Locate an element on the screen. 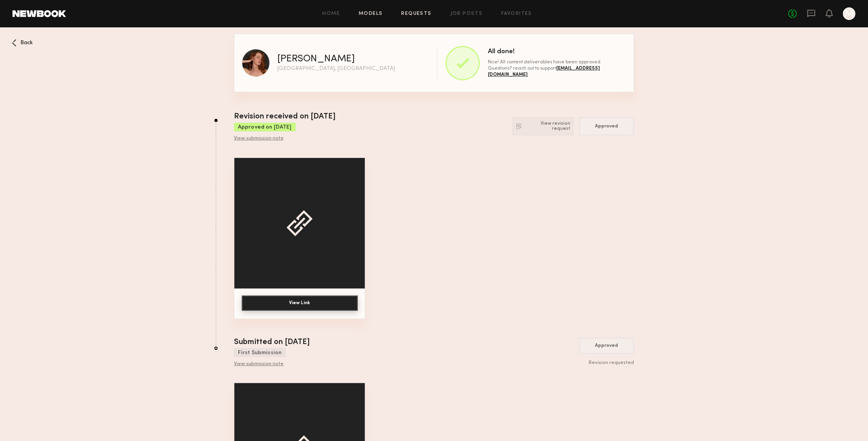 This screenshot has width=868, height=441. button: View Link is located at coordinates (299, 303).